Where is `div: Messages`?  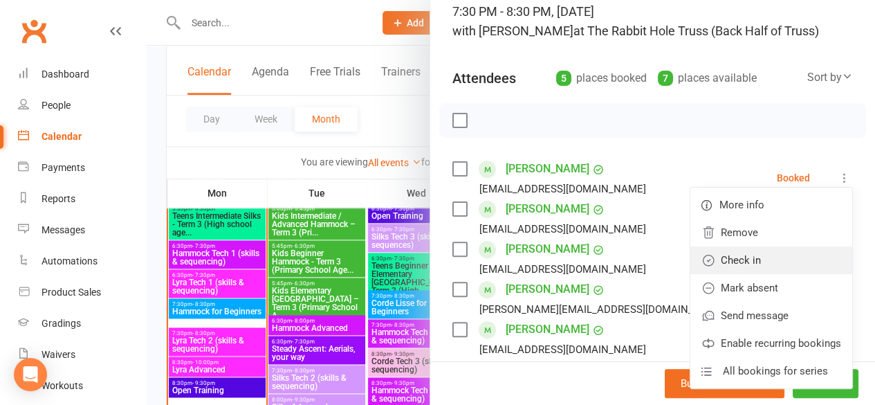
div: Messages is located at coordinates (63, 230).